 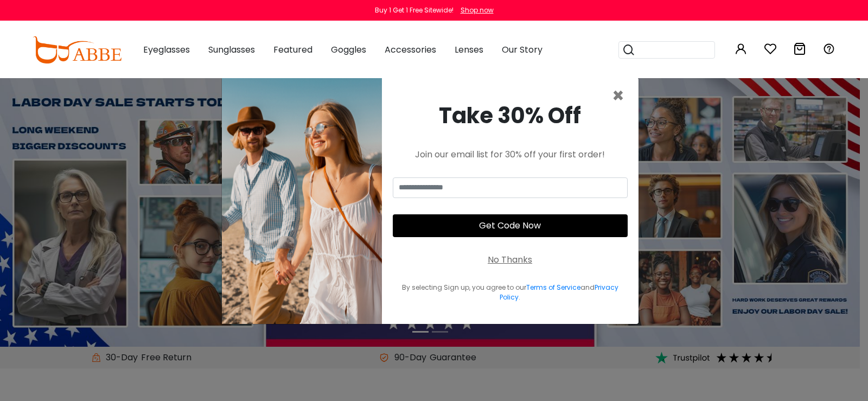 What do you see at coordinates (510, 260) in the screenshot?
I see `div: No Thanks` at bounding box center [510, 260].